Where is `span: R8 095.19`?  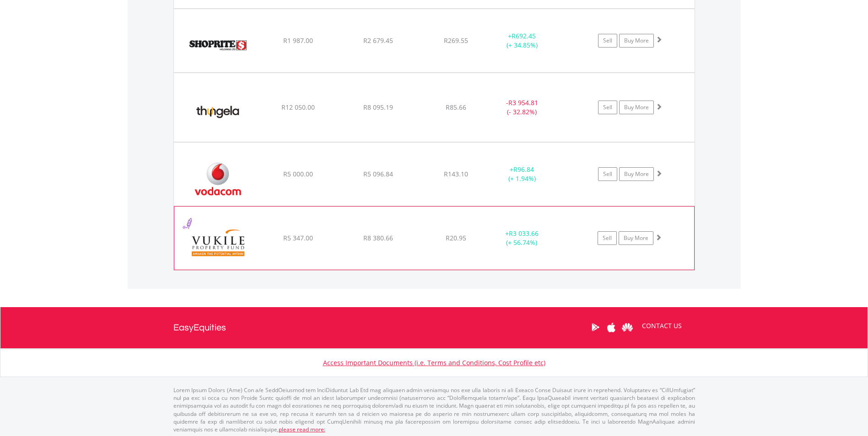 span: R8 095.19 is located at coordinates (378, 107).